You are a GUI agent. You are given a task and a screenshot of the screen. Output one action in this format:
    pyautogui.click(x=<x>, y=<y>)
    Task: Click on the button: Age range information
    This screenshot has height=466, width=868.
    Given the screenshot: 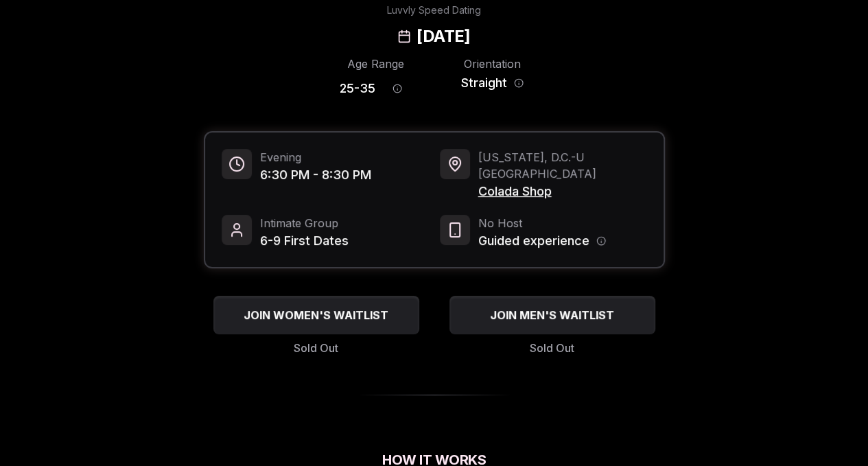 What is the action you would take?
    pyautogui.click(x=397, y=88)
    